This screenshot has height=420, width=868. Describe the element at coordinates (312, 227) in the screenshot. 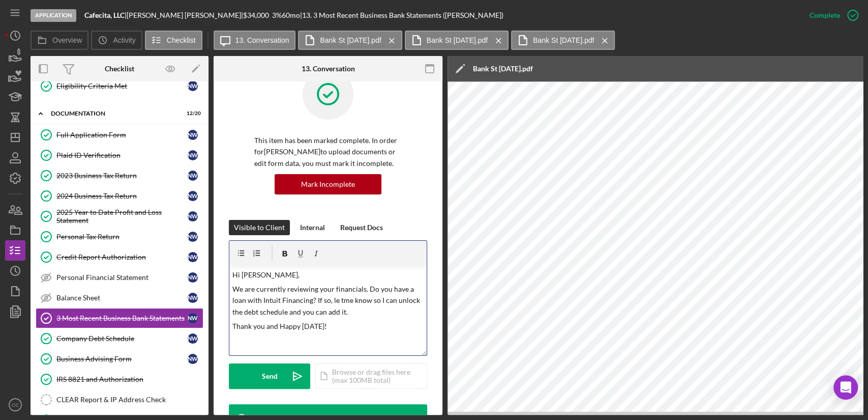

I see `div: Internal` at that location.